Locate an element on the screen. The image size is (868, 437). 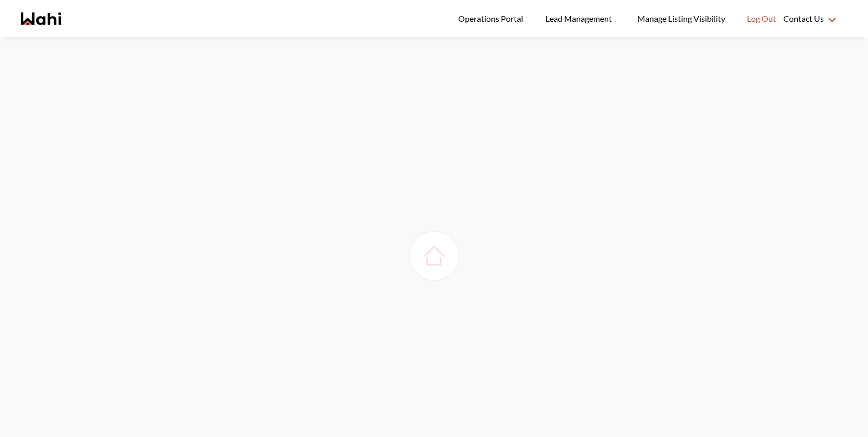
img: loading house image is located at coordinates (434, 256).